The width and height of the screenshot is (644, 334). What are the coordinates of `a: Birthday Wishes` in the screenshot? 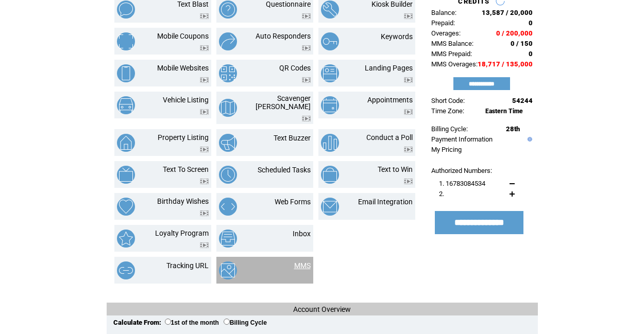 It's located at (183, 201).